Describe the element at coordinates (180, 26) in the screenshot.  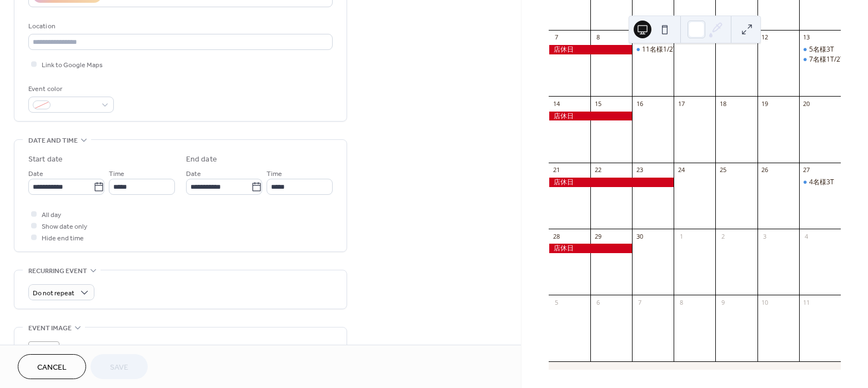
I see `div: Location` at that location.